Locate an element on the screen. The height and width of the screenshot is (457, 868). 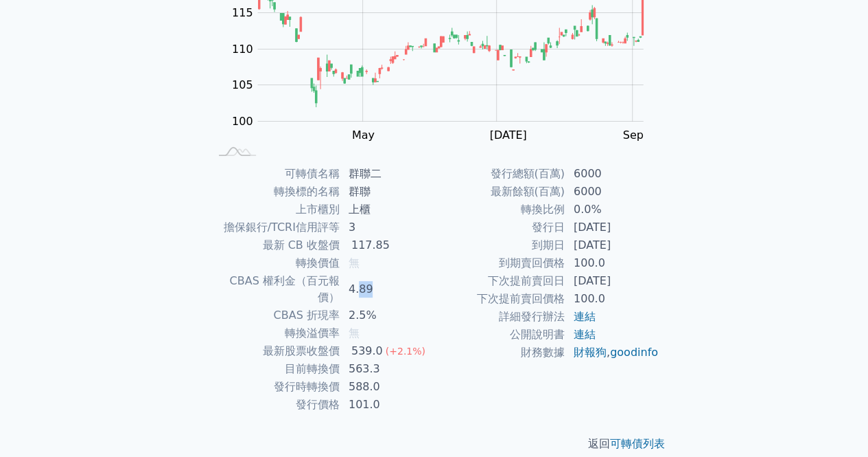
td: 詳細發行辦法 is located at coordinates (500, 317).